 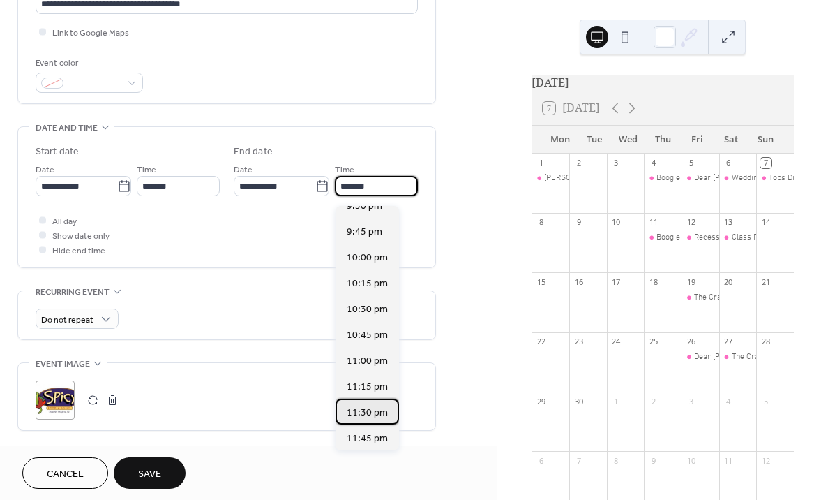 I want to click on div: Sun, so click(x=765, y=140).